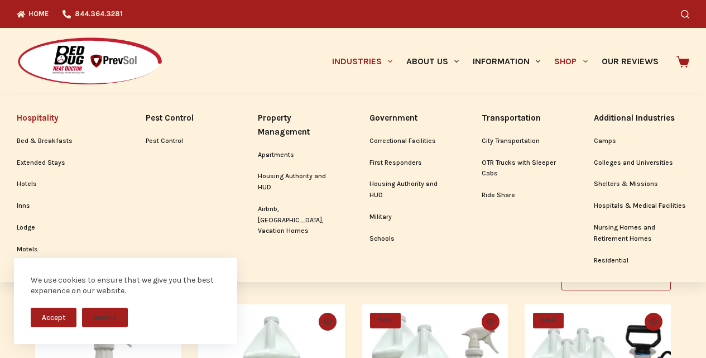  Describe the element at coordinates (297, 155) in the screenshot. I see `a: Apartments` at that location.